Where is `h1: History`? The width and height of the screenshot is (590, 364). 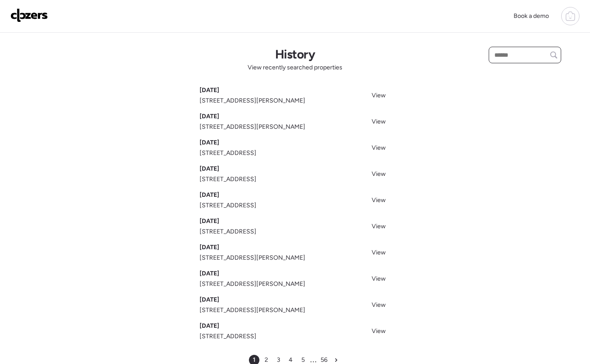
h1: History is located at coordinates (295, 54).